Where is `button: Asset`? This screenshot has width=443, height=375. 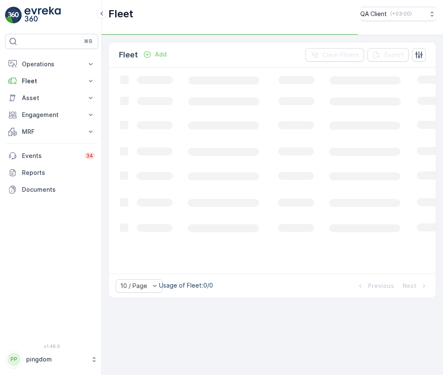 button: Asset is located at coordinates (51, 98).